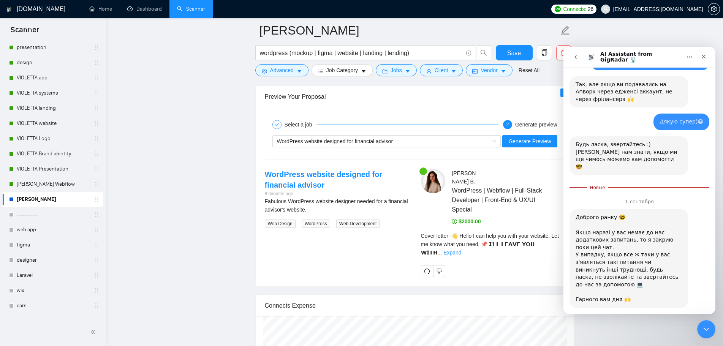 The width and height of the screenshot is (723, 346). Describe the element at coordinates (452, 252) in the screenshot. I see `a: Expand` at that location.